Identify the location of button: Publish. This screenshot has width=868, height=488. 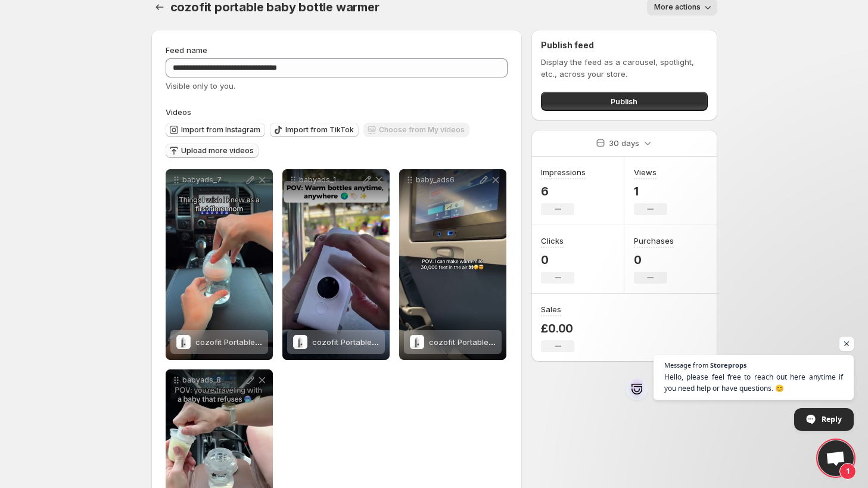
(624, 102).